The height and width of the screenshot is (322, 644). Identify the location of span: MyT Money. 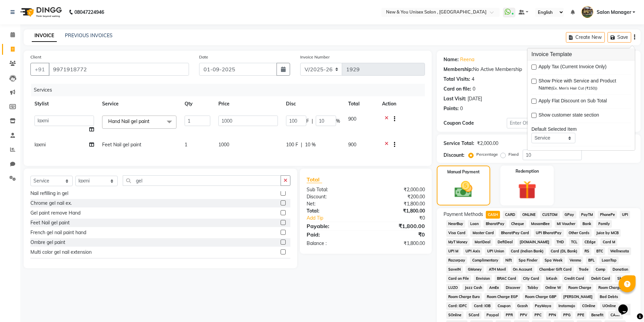
(458, 242).